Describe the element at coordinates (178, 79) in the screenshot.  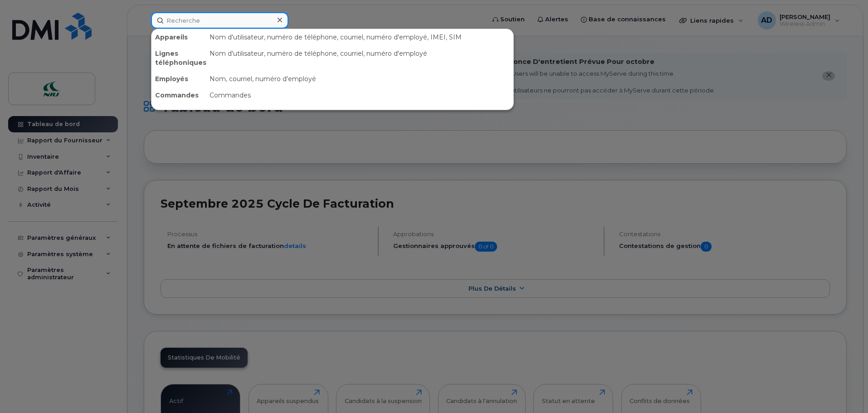
I see `div: Employés` at that location.